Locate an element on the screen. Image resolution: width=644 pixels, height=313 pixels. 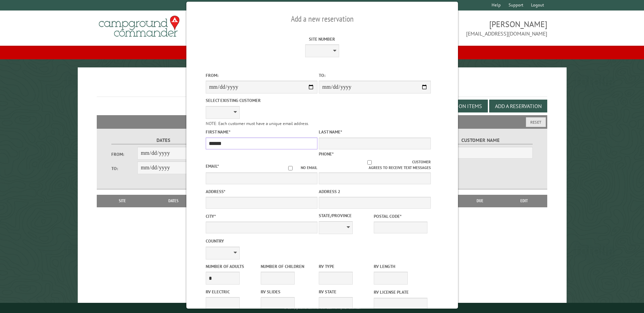
label: Email is located at coordinates (212, 166).